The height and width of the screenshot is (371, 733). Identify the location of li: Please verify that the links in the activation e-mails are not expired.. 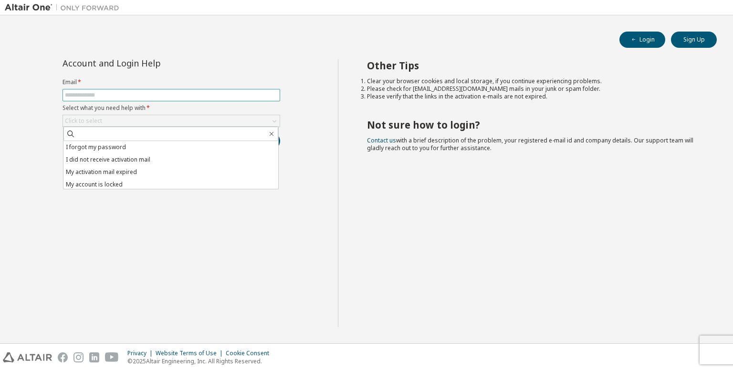
(534, 96).